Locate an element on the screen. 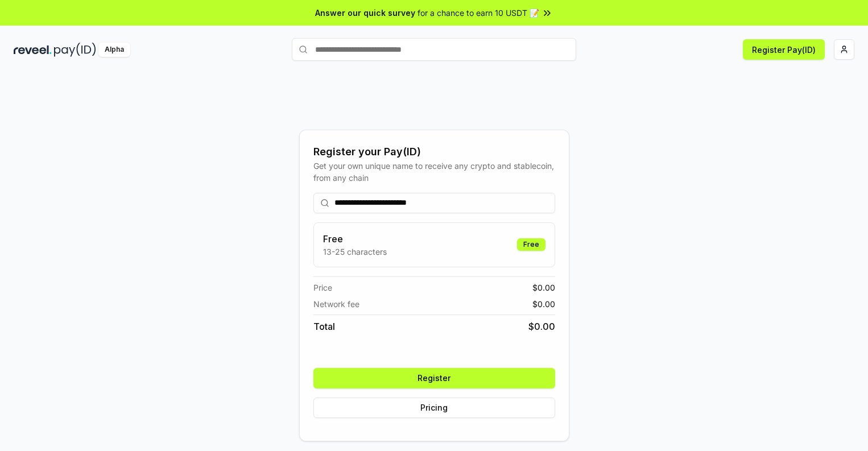  button: Register Pay(ID) is located at coordinates (784, 50).